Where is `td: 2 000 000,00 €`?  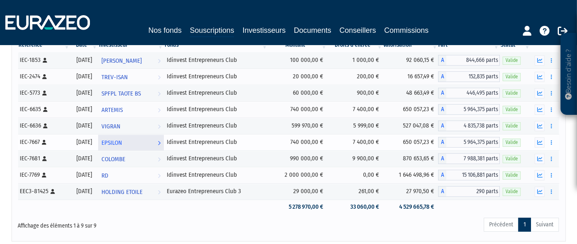
td: 2 000 000,00 € is located at coordinates (298, 175).